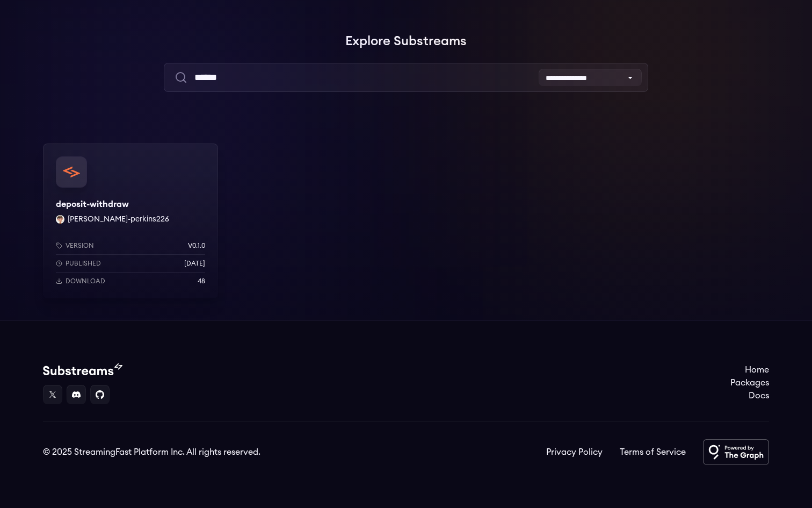 This screenshot has height=508, width=812. Describe the element at coordinates (84, 264) in the screenshot. I see `p: Published` at that location.